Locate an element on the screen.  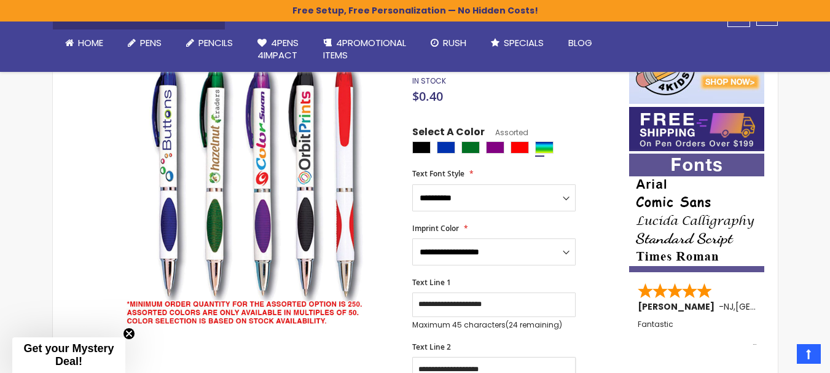
span: Text Line 1 is located at coordinates (431, 282).